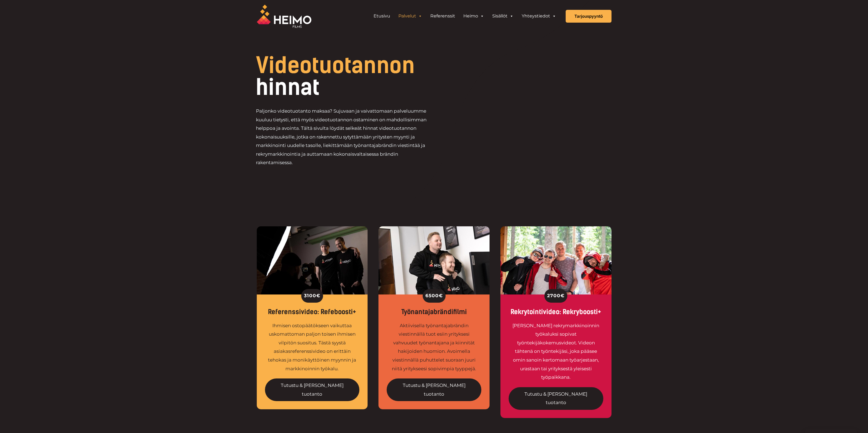 This screenshot has height=433, width=868. Describe the element at coordinates (465, 16) in the screenshot. I see `aside: Header Widget 1` at that location.